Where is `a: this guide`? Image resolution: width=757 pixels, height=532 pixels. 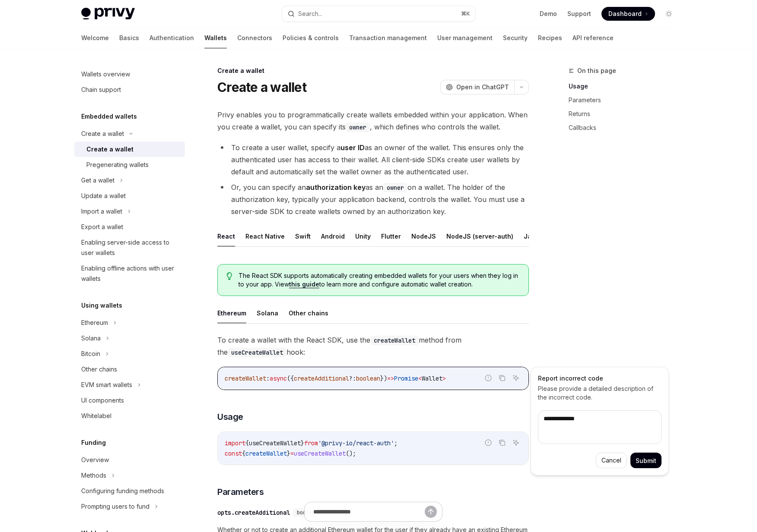 a: this guide is located at coordinates (304, 284).